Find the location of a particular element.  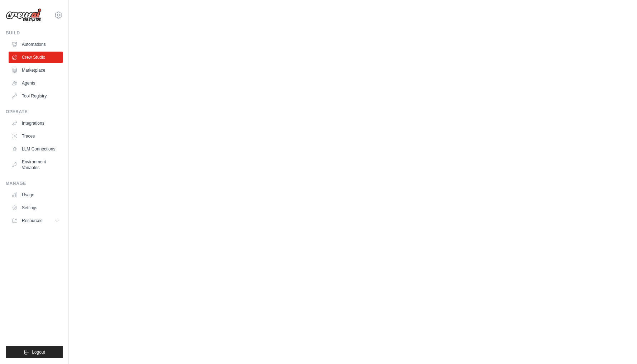

div: Operate is located at coordinates (34, 111).